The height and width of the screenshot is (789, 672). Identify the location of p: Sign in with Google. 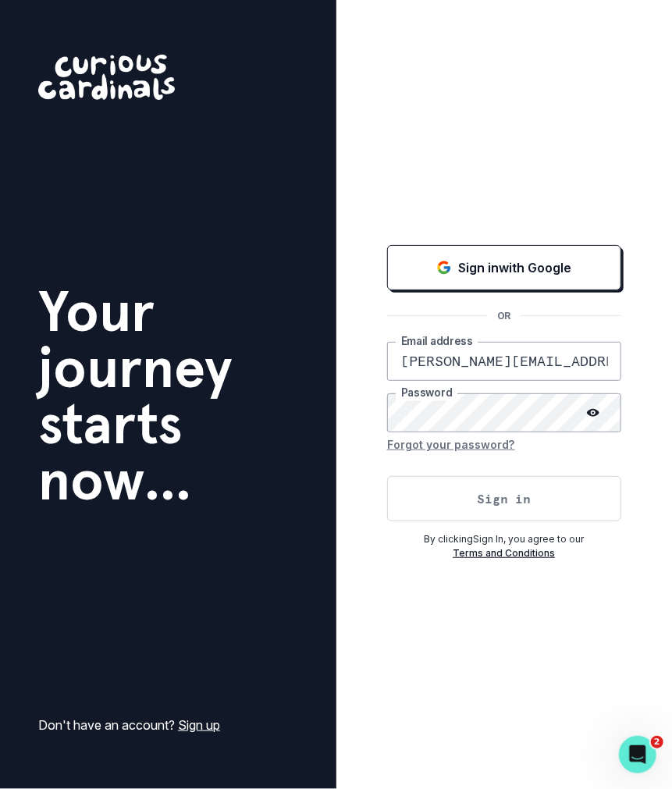
(514, 268).